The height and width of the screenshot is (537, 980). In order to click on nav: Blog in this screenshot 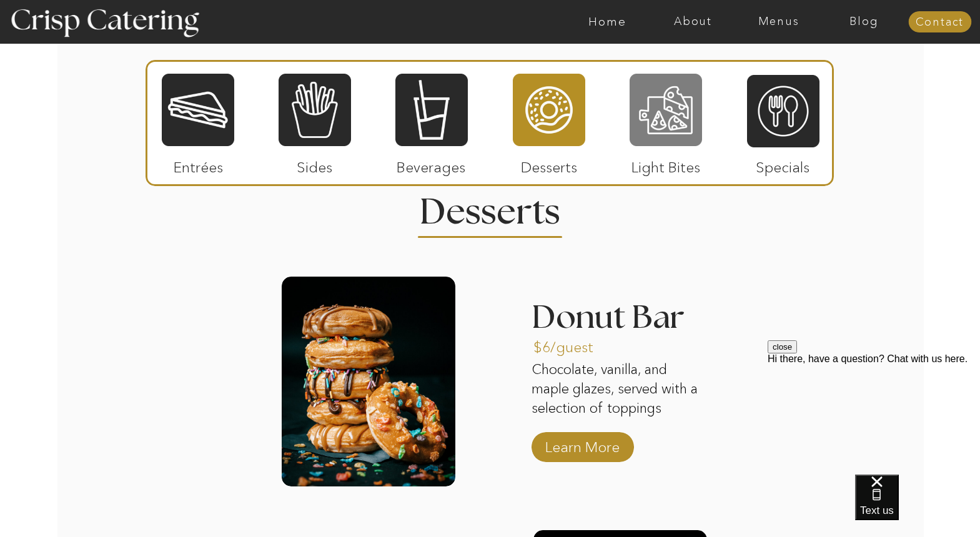, I will do `click(864, 22)`.